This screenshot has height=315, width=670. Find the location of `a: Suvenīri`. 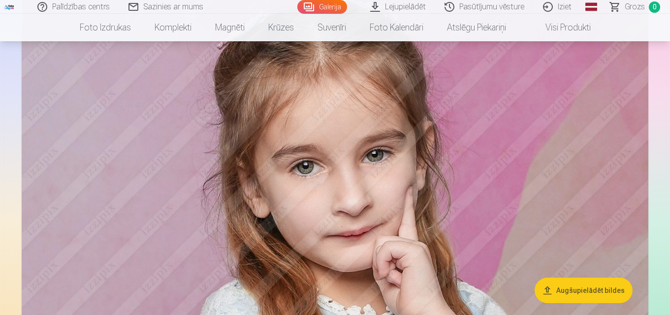

a: Suvenīri is located at coordinates (332, 28).